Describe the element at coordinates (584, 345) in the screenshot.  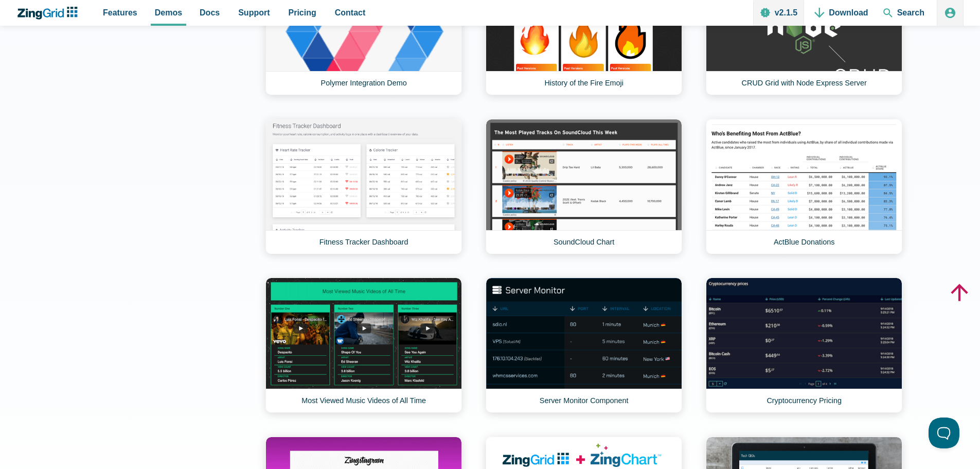
I see `a: Server Monitor Component` at that location.